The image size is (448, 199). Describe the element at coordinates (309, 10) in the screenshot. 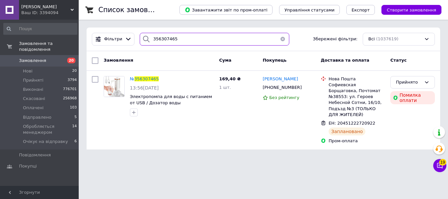

I see `button: Управління статусами` at that location.